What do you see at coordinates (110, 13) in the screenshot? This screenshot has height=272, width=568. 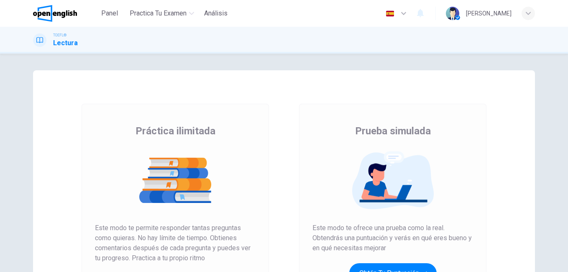 I see `span: Panel` at bounding box center [110, 13].